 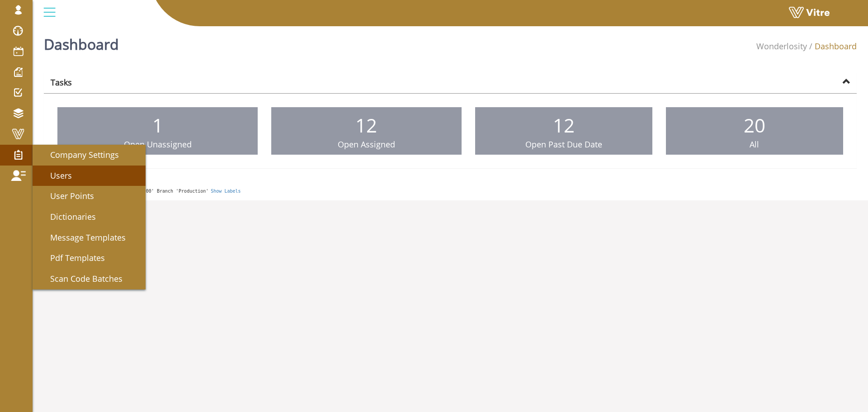 What do you see at coordinates (754, 144) in the screenshot?
I see `span: All` at bounding box center [754, 144].